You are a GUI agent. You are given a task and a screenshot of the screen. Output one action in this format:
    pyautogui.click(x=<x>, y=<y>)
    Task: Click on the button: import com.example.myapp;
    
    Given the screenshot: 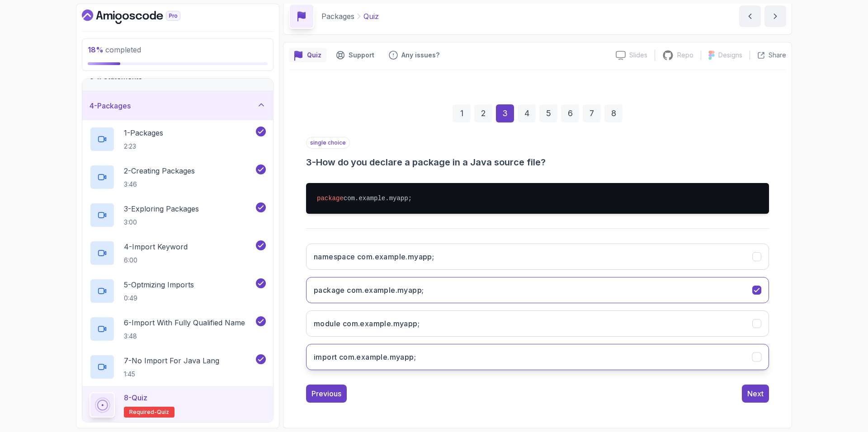 What is the action you would take?
    pyautogui.click(x=538, y=357)
    